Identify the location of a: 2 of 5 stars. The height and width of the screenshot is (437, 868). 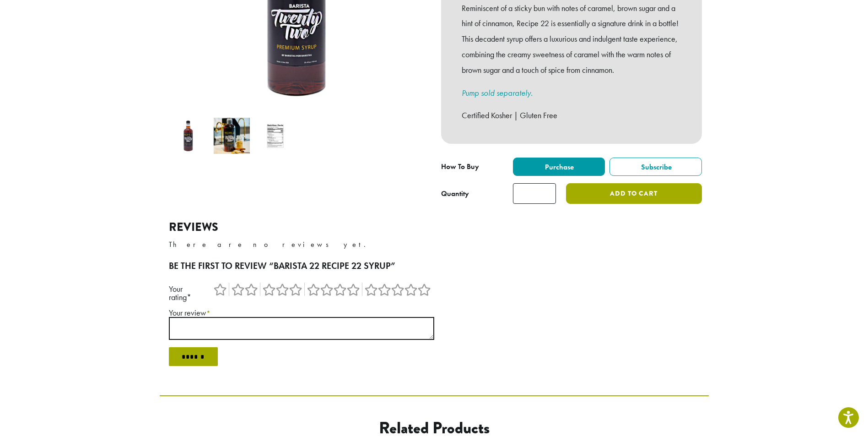
(245, 289).